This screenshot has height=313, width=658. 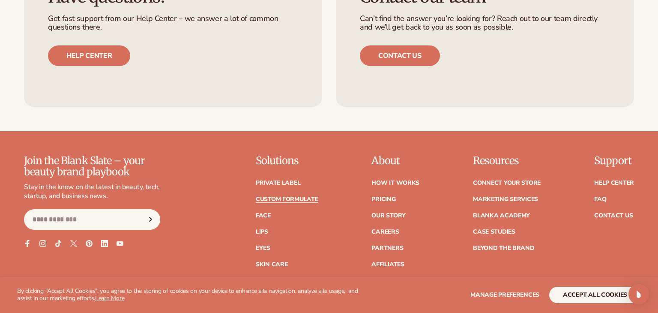 What do you see at coordinates (639, 294) in the screenshot?
I see `div: Open Intercom Messenger` at bounding box center [639, 294].